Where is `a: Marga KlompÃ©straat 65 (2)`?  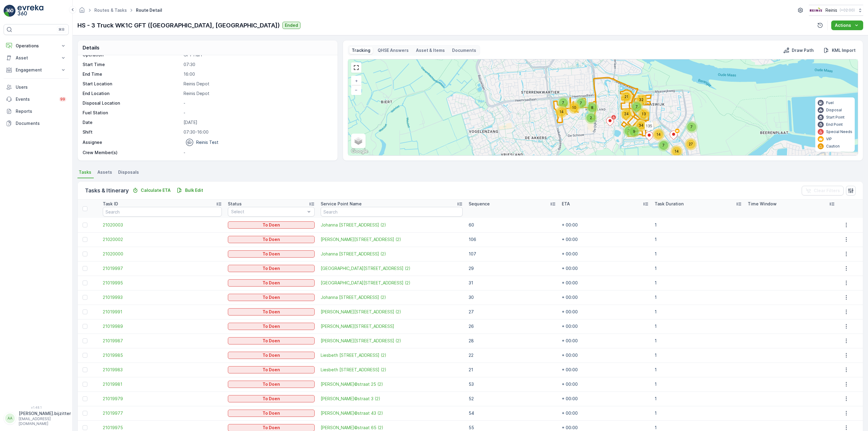 a: Marga KlompÃ©straat 65 (2) is located at coordinates (392, 427).